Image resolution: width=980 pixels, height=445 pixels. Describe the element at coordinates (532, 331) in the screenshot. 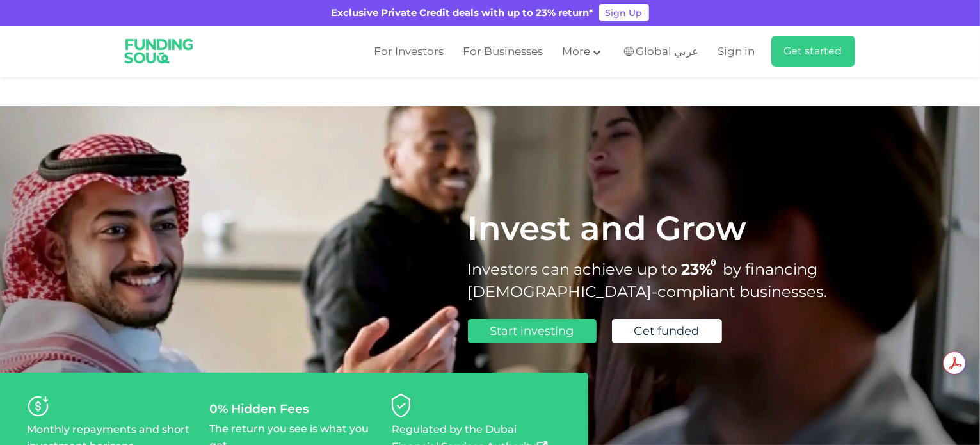

I see `span: Start investing` at that location.